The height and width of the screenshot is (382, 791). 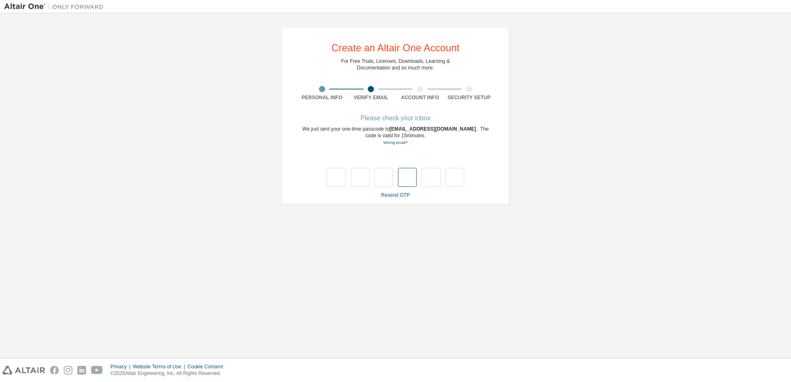 I want to click on img: youtube.svg, so click(x=97, y=370).